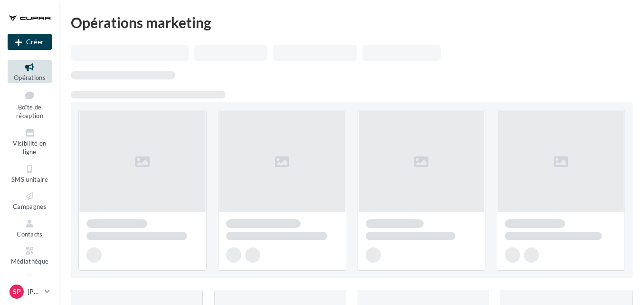 This screenshot has height=305, width=644. What do you see at coordinates (29, 72) in the screenshot?
I see `a: Opérations` at bounding box center [29, 72].